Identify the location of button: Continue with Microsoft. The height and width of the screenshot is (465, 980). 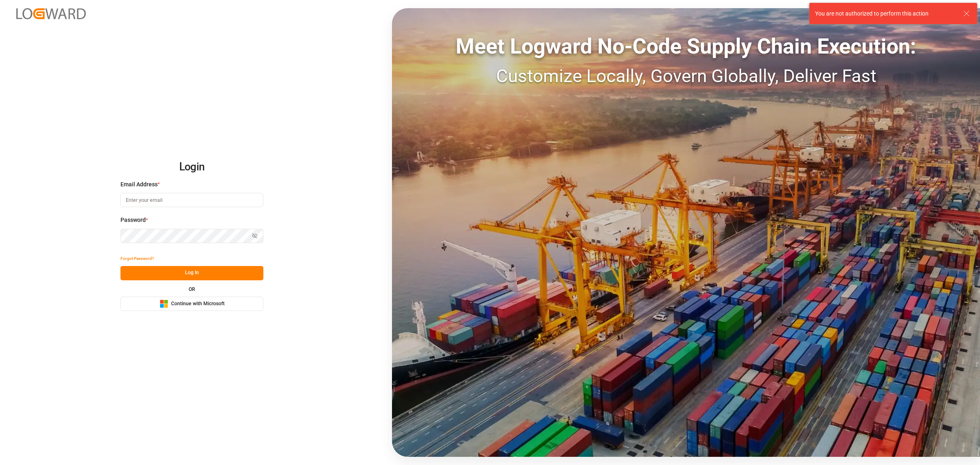
(192, 304).